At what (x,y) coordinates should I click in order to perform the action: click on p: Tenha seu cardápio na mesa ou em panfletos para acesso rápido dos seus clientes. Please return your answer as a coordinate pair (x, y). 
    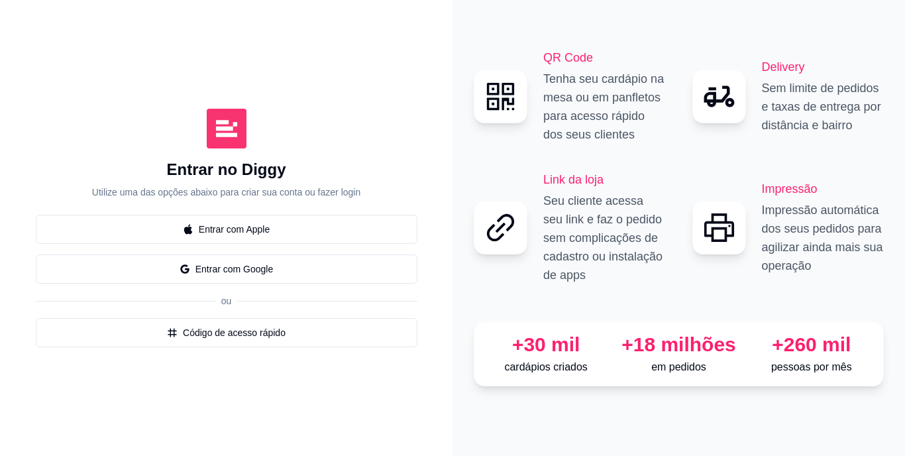
    Looking at the image, I should click on (604, 107).